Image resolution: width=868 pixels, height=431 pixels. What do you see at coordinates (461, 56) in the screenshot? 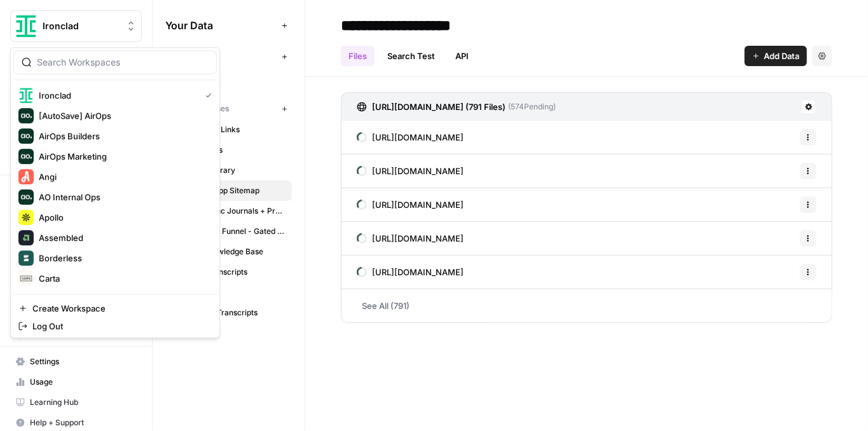
I see `a: API` at bounding box center [461, 56].